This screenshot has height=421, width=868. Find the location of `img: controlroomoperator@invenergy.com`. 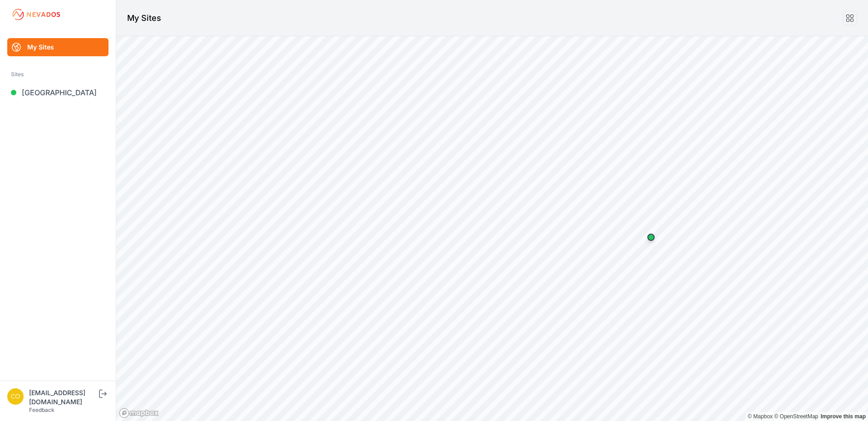

img: controlroomoperator@invenergy.com is located at coordinates (16, 397).